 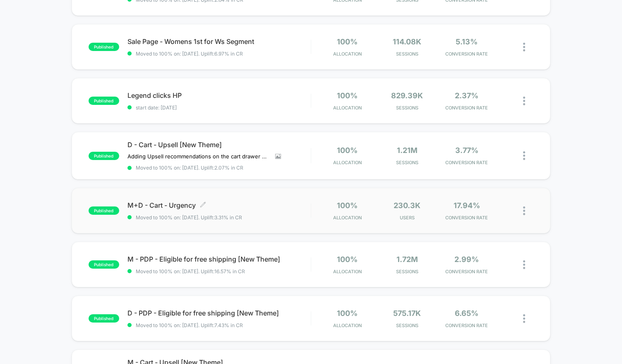 What do you see at coordinates (408, 150) in the screenshot?
I see `span: 1.21M` at bounding box center [408, 150].